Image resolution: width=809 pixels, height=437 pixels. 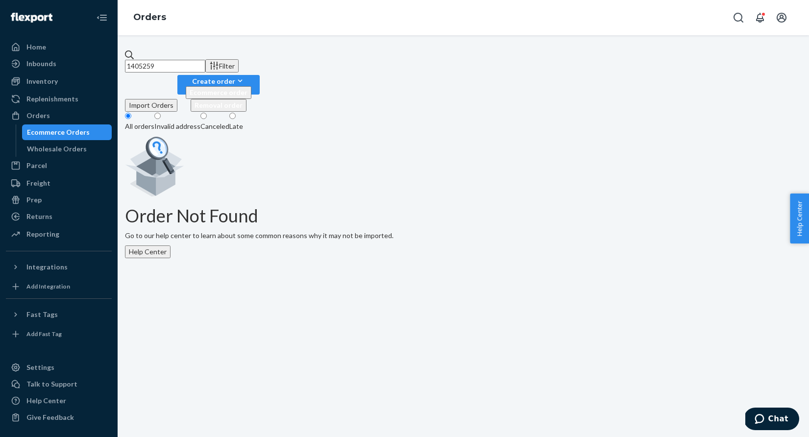 I want to click on div: Add Fast Tag, so click(x=44, y=334).